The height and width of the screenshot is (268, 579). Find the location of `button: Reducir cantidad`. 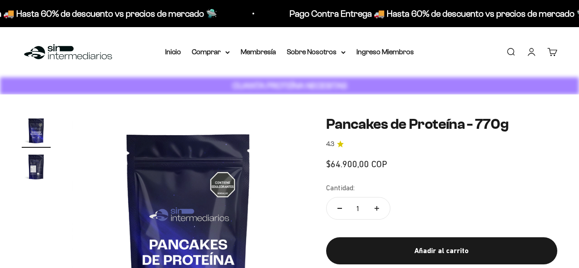

button: Reducir cantidad is located at coordinates (340, 208).